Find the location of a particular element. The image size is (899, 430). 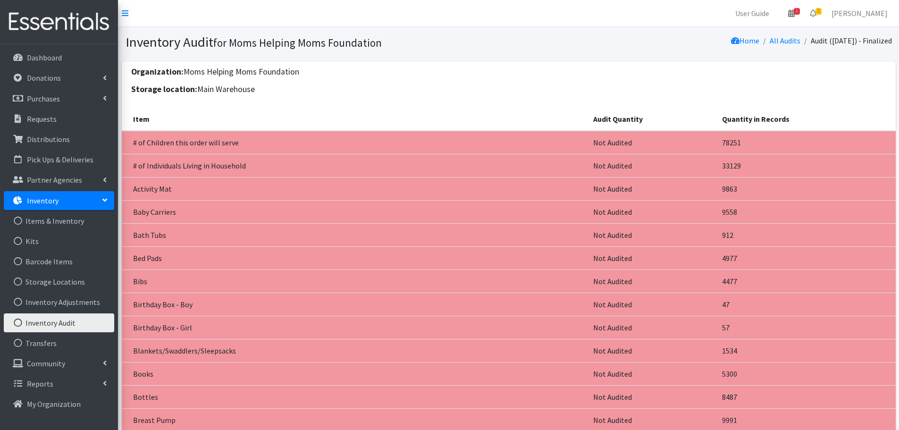

td: Bed Pads is located at coordinates (354, 258).